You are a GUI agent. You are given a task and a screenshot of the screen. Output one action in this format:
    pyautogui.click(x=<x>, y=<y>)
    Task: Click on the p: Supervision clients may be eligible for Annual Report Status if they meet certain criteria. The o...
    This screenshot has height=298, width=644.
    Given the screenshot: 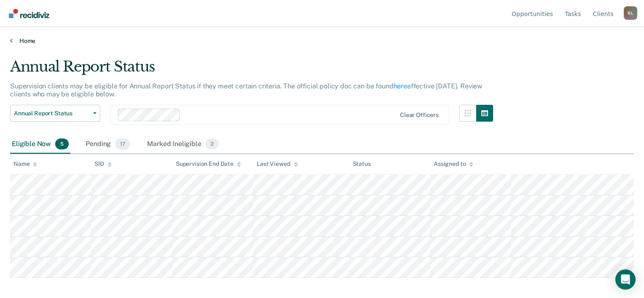 What is the action you would take?
    pyautogui.click(x=246, y=90)
    